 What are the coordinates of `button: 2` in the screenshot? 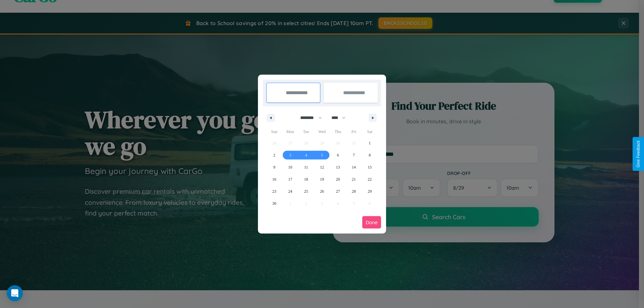 It's located at (274, 155).